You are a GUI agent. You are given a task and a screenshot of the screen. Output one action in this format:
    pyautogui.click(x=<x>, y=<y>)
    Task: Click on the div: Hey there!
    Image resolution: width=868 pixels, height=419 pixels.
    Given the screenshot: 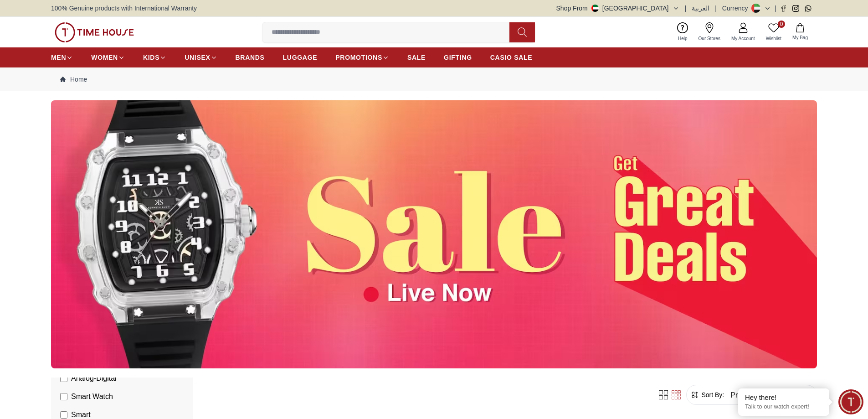 What is the action you would take?
    pyautogui.click(x=784, y=398)
    